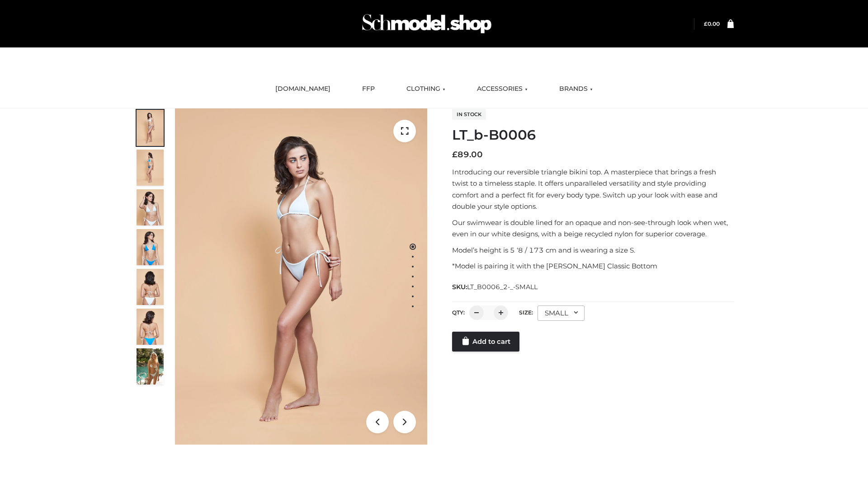 The image size is (868, 488). Describe the element at coordinates (711, 24) in the screenshot. I see `a: £0.00` at that location.